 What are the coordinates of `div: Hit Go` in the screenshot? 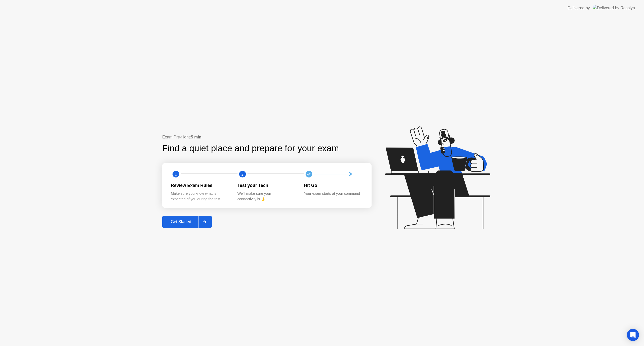 It's located at (333, 185).